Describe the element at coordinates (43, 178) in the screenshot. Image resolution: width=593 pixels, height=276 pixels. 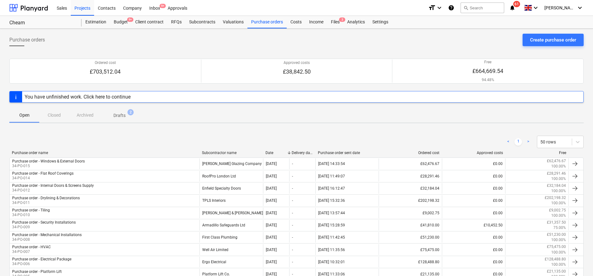
I see `p: 34-PO-014` at that location.